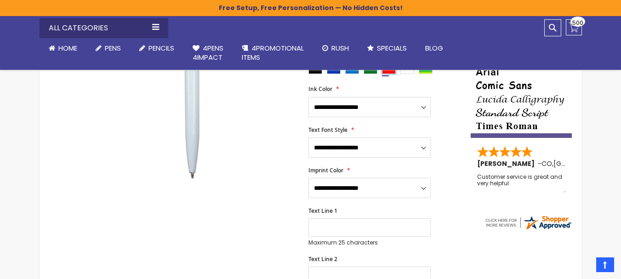  Describe the element at coordinates (320, 89) in the screenshot. I see `span: Ink Color` at that location.